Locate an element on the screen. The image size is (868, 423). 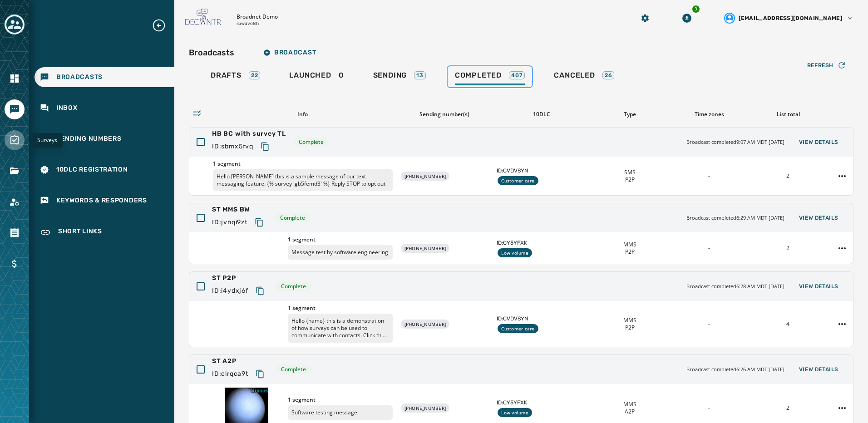
span: ID: jvnqi9zt is located at coordinates (230, 222).